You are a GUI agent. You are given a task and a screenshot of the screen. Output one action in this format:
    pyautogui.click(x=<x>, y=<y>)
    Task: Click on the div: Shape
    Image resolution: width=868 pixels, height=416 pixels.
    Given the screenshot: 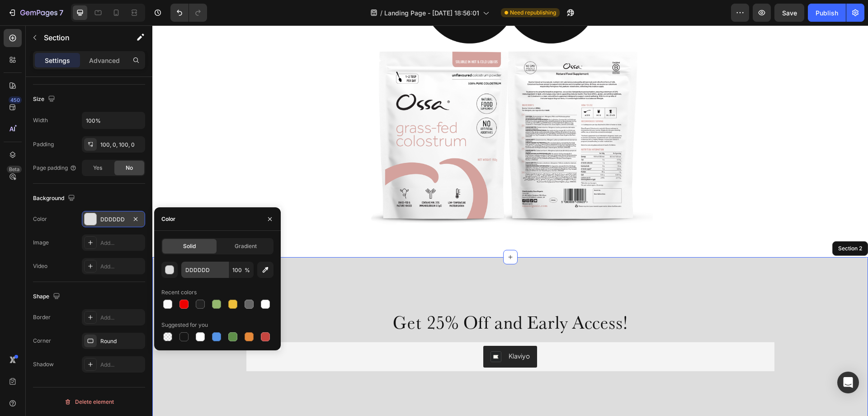 What is the action you would take?
    pyautogui.click(x=47, y=296)
    